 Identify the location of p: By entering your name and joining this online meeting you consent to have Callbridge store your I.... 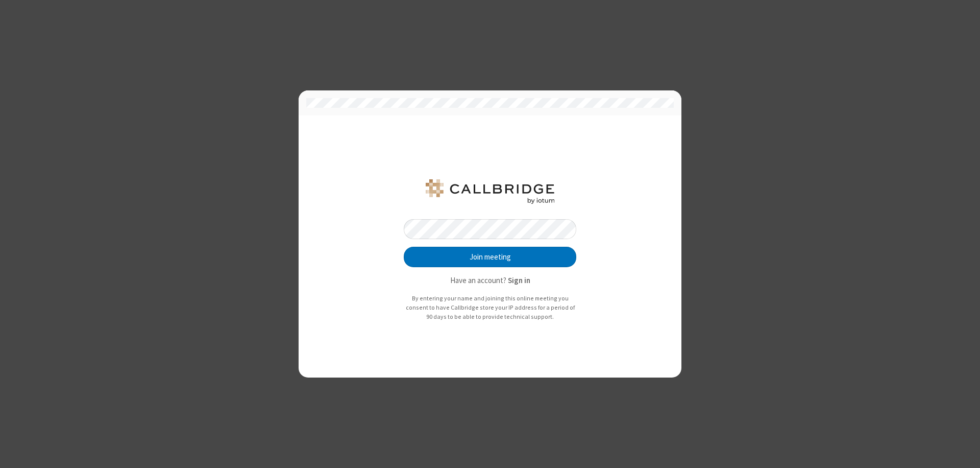
(490, 307).